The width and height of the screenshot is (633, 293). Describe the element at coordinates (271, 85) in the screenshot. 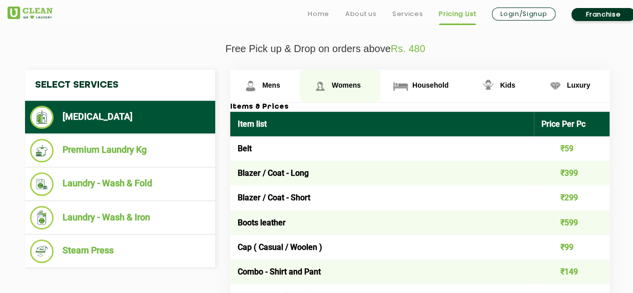

I see `span: Mens` at that location.